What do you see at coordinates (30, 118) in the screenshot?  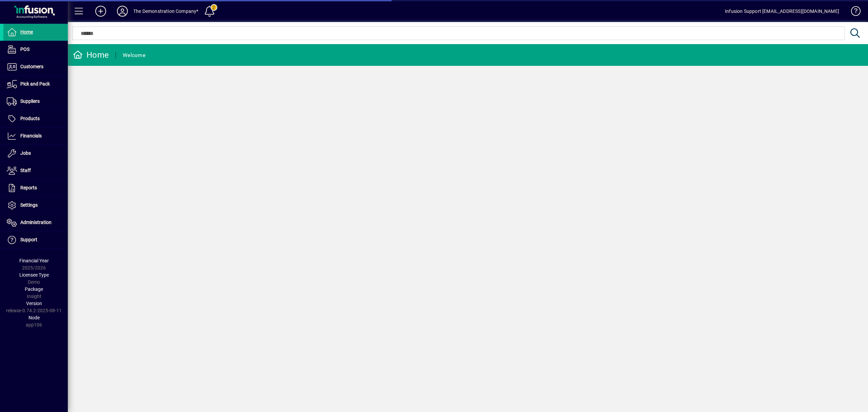 I see `span: Products` at bounding box center [30, 118].